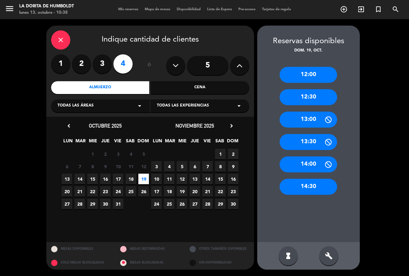 Image resolution: width=409 pixels, height=276 pixels. What do you see at coordinates (75, 106) in the screenshot?
I see `span: Todas las áreas` at bounding box center [75, 106].